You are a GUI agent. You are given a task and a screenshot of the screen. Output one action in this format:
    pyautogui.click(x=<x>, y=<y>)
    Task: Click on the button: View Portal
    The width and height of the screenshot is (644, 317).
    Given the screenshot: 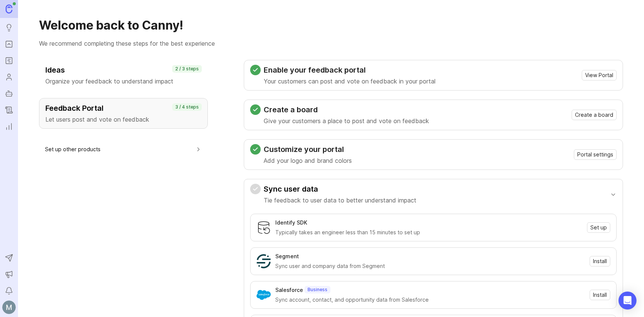 What is the action you would take?
    pyautogui.click(x=599, y=76)
    